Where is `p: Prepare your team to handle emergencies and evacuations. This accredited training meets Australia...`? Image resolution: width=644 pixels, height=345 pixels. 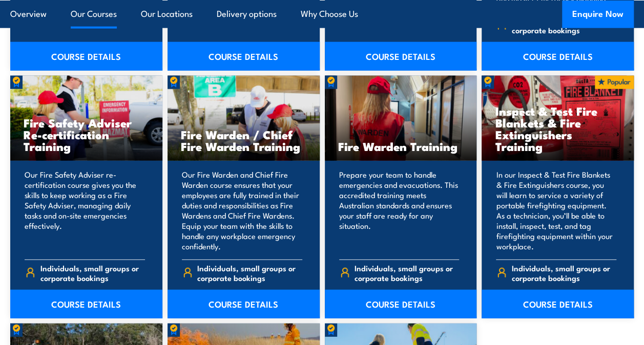 p: Prepare your team to handle emergencies and evacuations. This accredited training meets Australia... is located at coordinates (399, 210).